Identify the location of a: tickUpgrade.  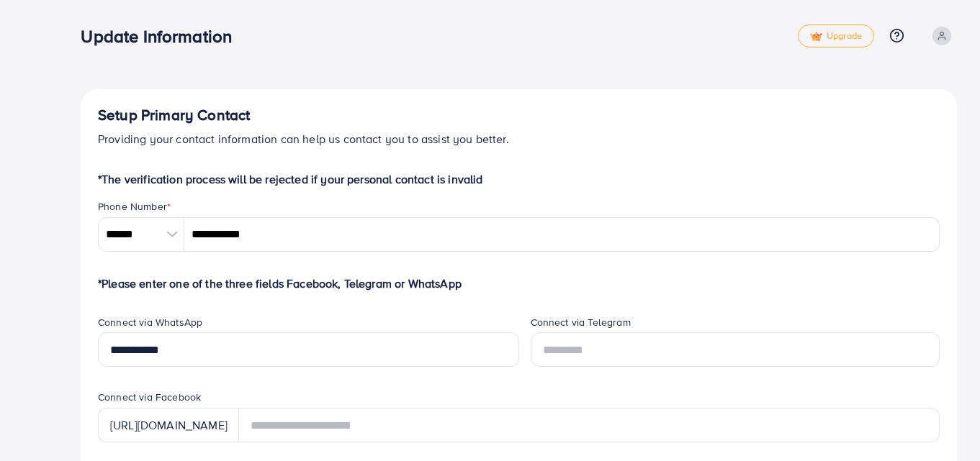
(836, 36).